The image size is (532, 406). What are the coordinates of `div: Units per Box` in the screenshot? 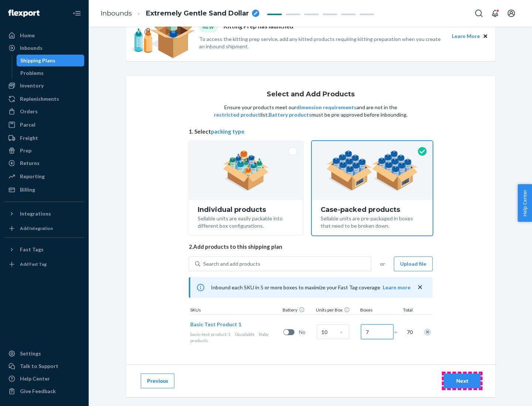 It's located at (336, 311).